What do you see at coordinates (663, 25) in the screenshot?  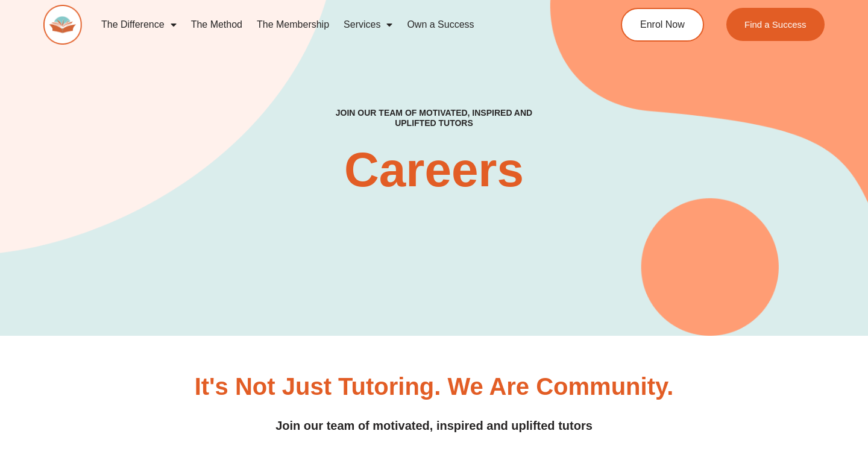 I see `a: Enrol Now` at bounding box center [663, 25].